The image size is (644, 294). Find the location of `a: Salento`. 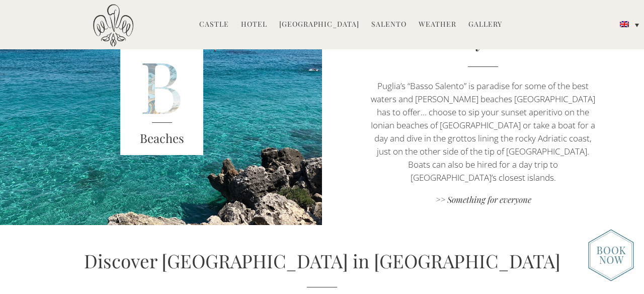

a: Salento is located at coordinates (389, 25).